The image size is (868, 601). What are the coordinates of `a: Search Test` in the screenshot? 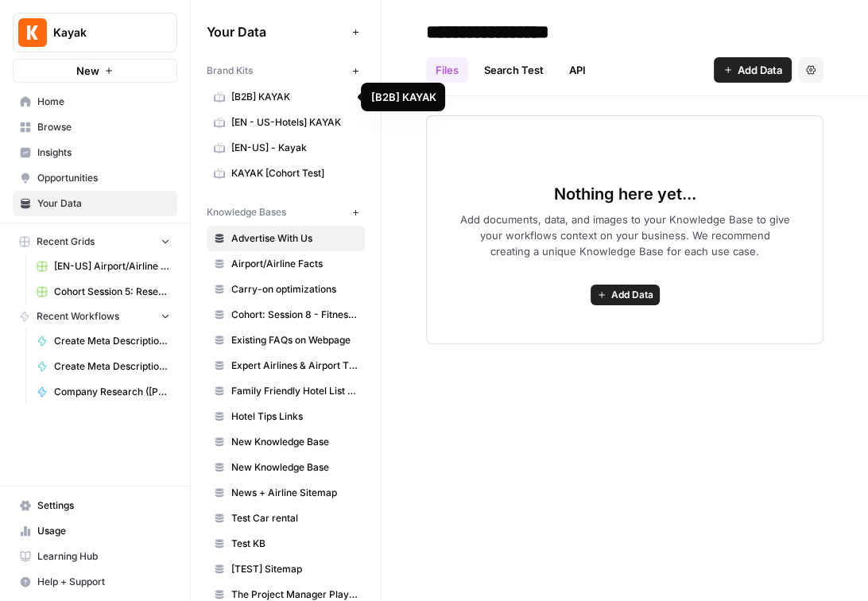 It's located at (514, 70).